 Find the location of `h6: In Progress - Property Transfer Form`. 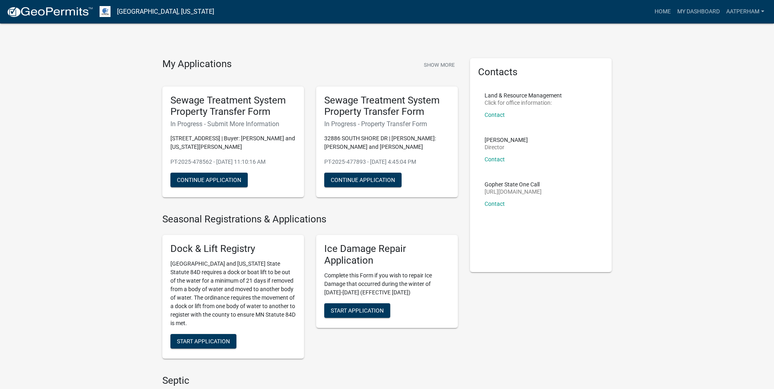

h6: In Progress - Property Transfer Form is located at coordinates (387, 124).